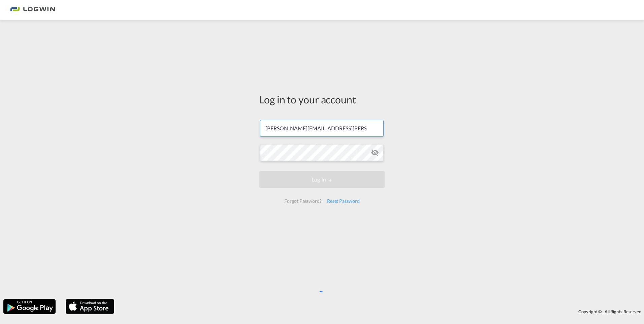  Describe the element at coordinates (322, 128) in the screenshot. I see `input: Enter email/phone number` at that location.